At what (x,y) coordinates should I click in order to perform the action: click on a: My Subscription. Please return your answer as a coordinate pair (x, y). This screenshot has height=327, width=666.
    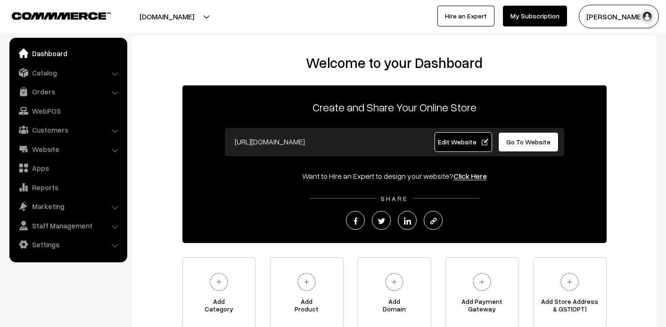
    Looking at the image, I should click on (535, 16).